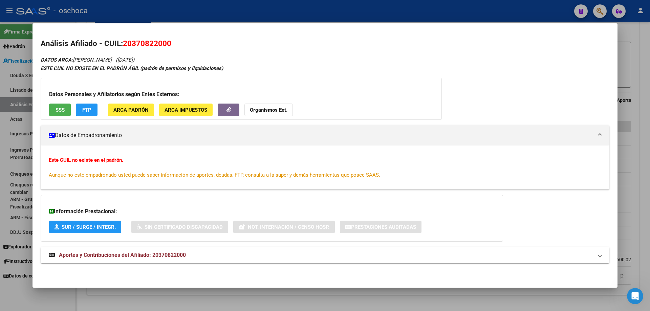  What do you see at coordinates (325, 135) in the screenshot?
I see `mat-expansion-panel-header: Datos de Empadronamiento` at bounding box center [325, 135].